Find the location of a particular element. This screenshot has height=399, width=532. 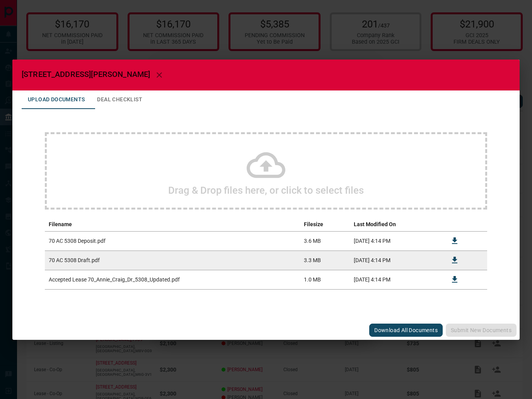

td: 70 AC 5308 Draft.pdf is located at coordinates (173, 260).